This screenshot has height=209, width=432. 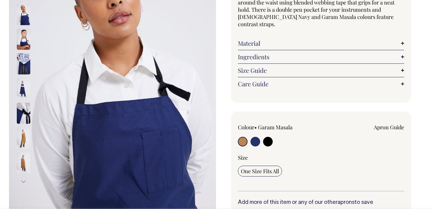 What do you see at coordinates (346, 202) in the screenshot?
I see `a: aprons` at bounding box center [346, 202].